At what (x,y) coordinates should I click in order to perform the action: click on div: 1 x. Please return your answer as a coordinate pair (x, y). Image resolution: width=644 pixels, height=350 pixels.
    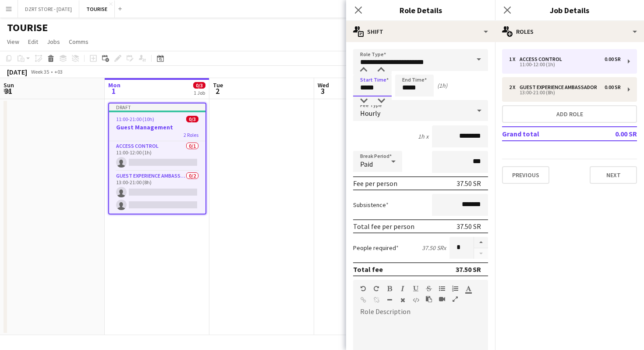
    Looking at the image, I should click on (514, 59).